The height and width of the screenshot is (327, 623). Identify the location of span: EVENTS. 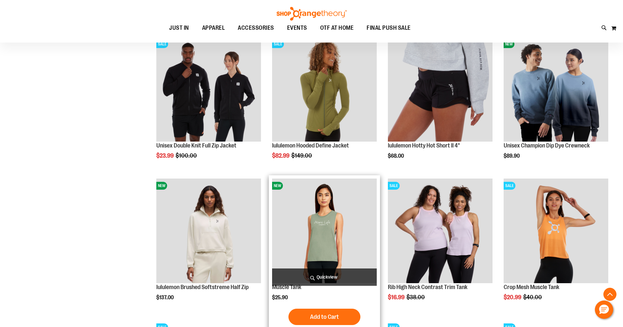
(297, 28).